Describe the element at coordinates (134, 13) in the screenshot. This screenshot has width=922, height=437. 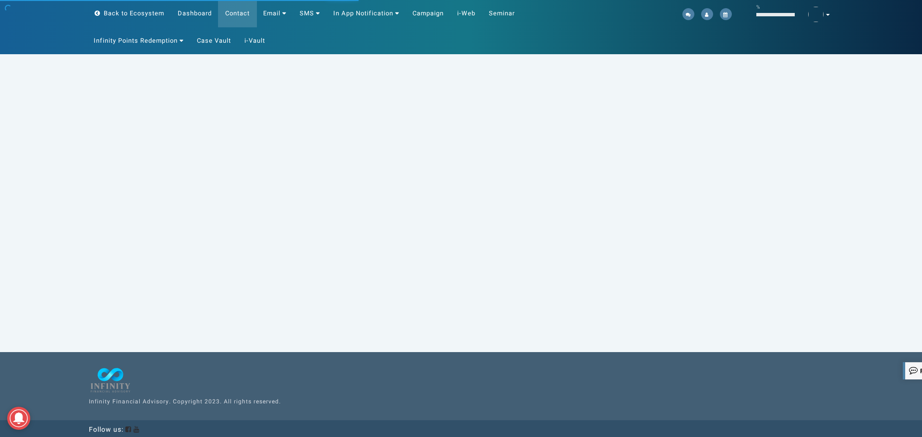
I see `span: Back to Ecosystem` at that location.